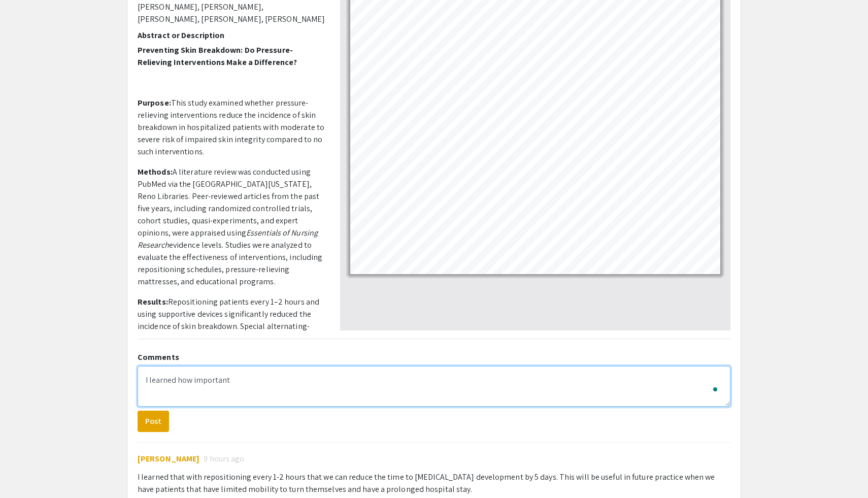 The height and width of the screenshot is (498, 868). Describe the element at coordinates (224, 459) in the screenshot. I see `span: 9 hours ago` at that location.